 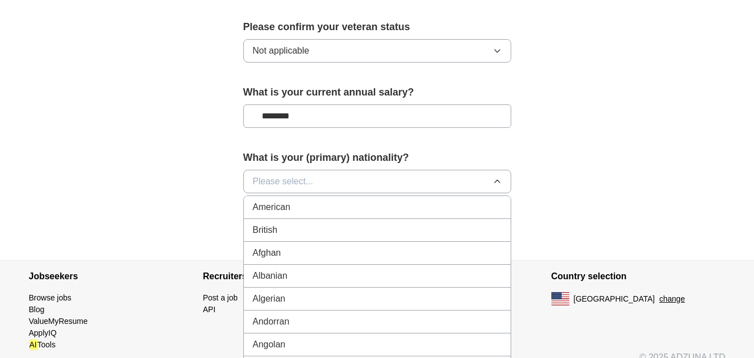 I want to click on span: Please select..., so click(x=283, y=181).